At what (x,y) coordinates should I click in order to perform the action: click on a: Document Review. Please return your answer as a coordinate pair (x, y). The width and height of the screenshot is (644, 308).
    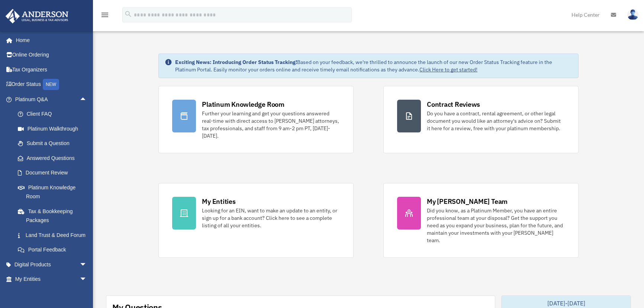
    Looking at the image, I should click on (54, 173).